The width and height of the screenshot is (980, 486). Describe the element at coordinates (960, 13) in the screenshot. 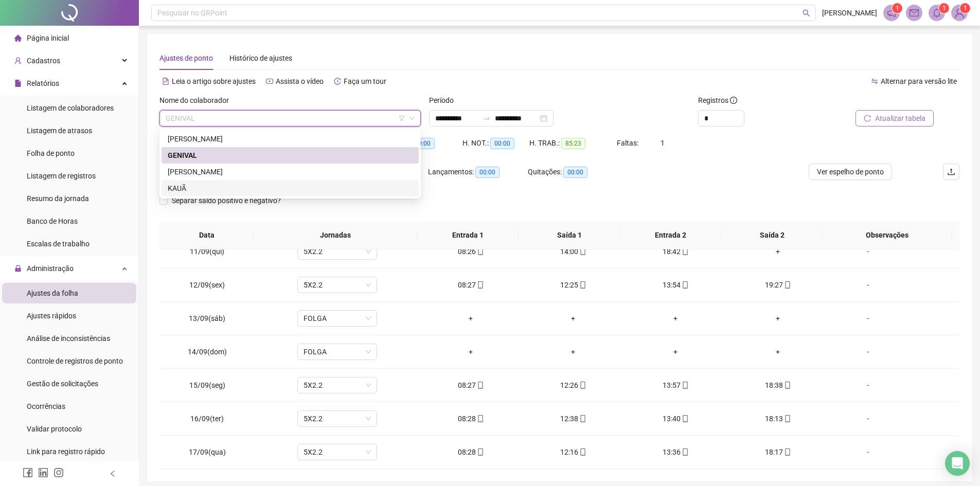

I see `img: 88273` at that location.